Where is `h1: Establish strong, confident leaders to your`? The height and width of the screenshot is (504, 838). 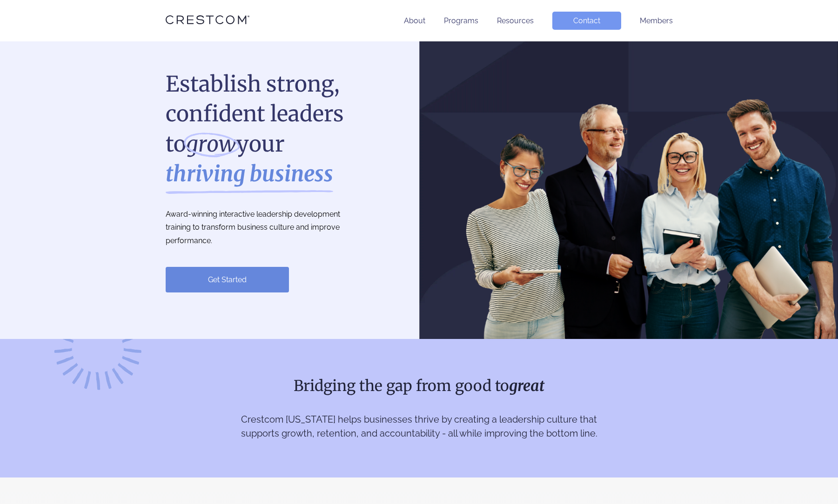
h1: Establish strong, confident leaders to your is located at coordinates (263, 129).